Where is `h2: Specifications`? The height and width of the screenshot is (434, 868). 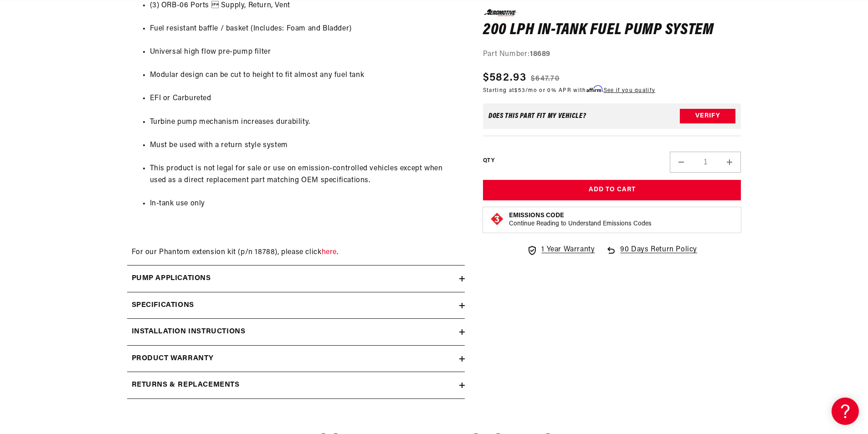
h2: Specifications is located at coordinates (163, 305).